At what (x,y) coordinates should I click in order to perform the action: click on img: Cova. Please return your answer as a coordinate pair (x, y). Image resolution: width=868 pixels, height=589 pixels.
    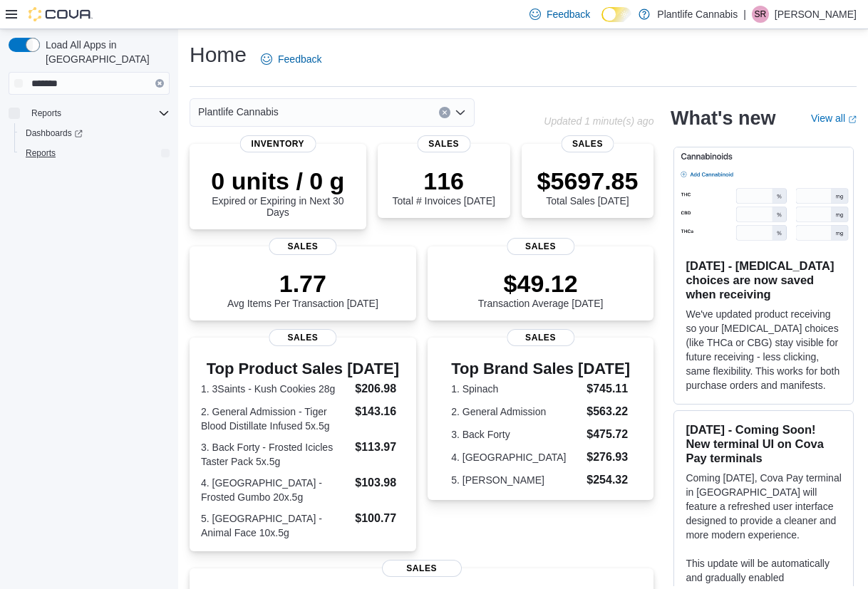
    Looking at the image, I should click on (61, 15).